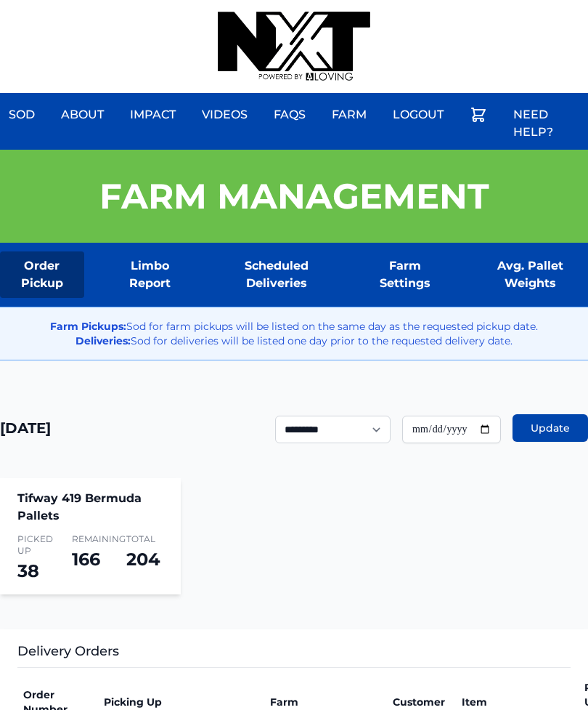 Image resolution: width=588 pixels, height=710 pixels. What do you see at coordinates (153, 115) in the screenshot?
I see `a: Impact` at bounding box center [153, 115].